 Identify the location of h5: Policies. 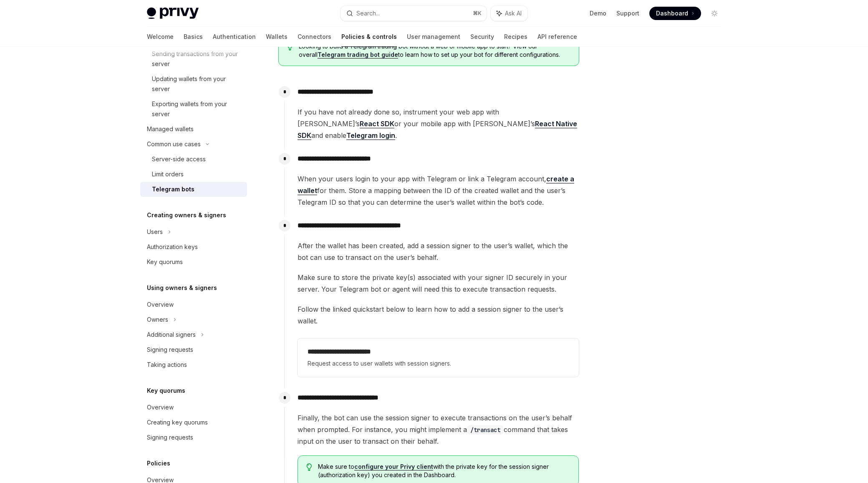
(159, 463).